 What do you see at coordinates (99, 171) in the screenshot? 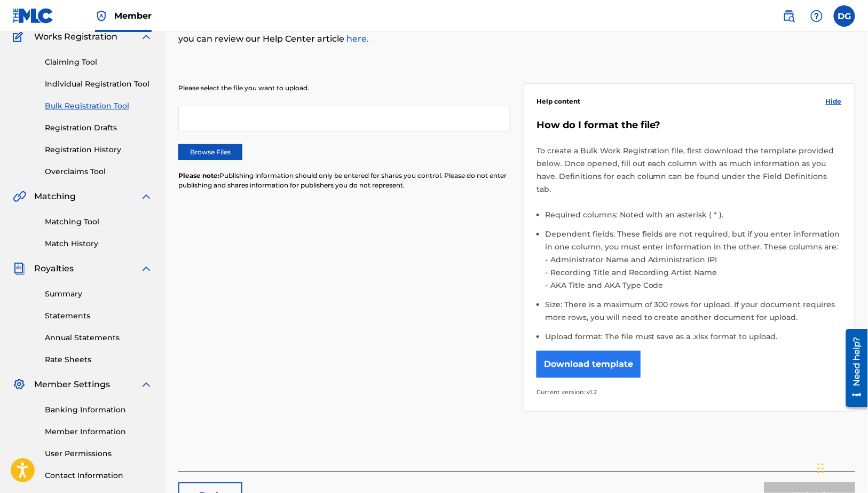
I see `a: Overclaims Tool` at bounding box center [99, 171].